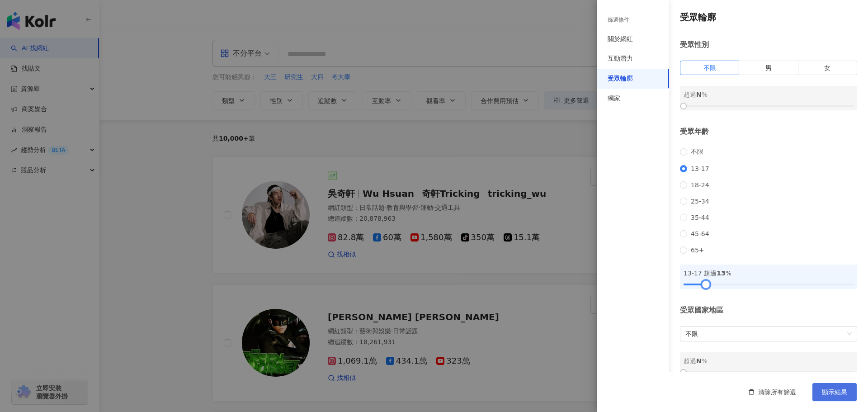 The height and width of the screenshot is (412, 868). Describe the element at coordinates (700, 218) in the screenshot. I see `span: 35-44` at that location.